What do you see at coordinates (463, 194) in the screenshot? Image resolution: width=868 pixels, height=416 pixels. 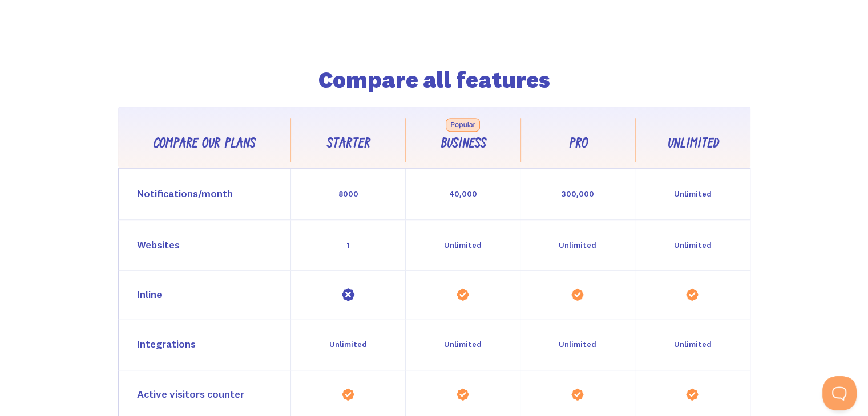 I see `div: 40,000` at bounding box center [463, 194].